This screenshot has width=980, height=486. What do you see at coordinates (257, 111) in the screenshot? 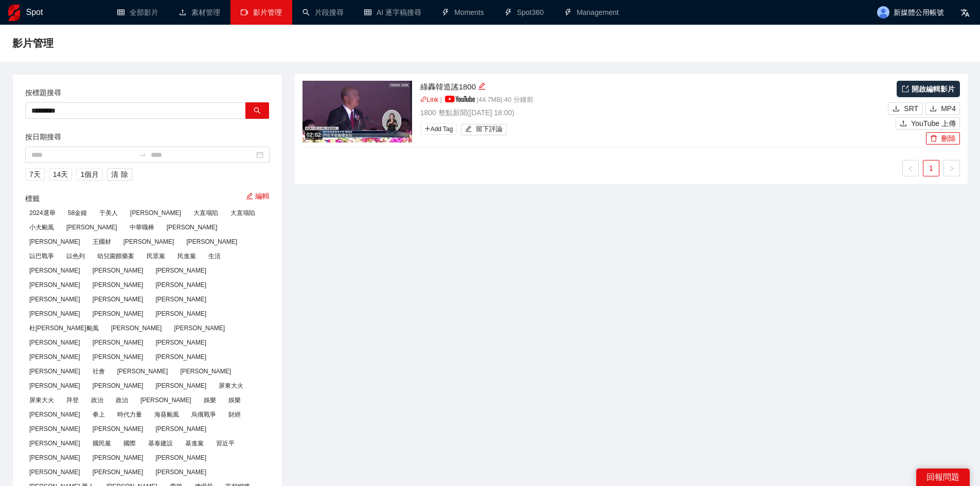
I see `button: search` at bounding box center [257, 111].